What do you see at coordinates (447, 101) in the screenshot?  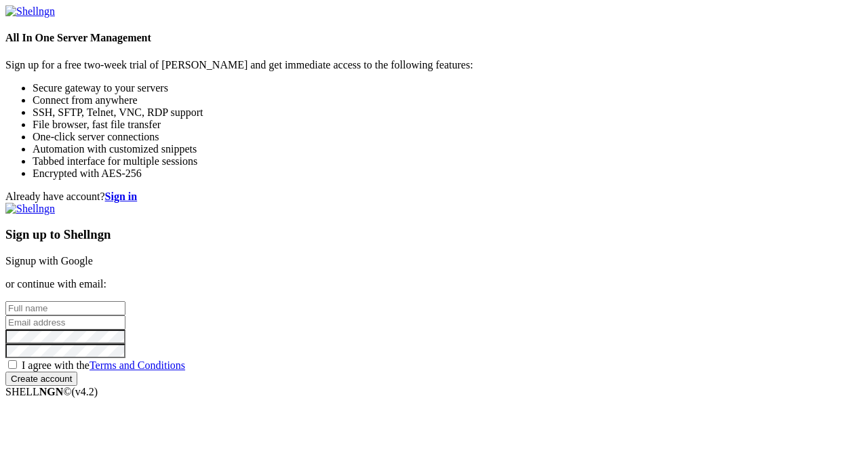 I see `li: Connect from anywhere` at bounding box center [447, 101].